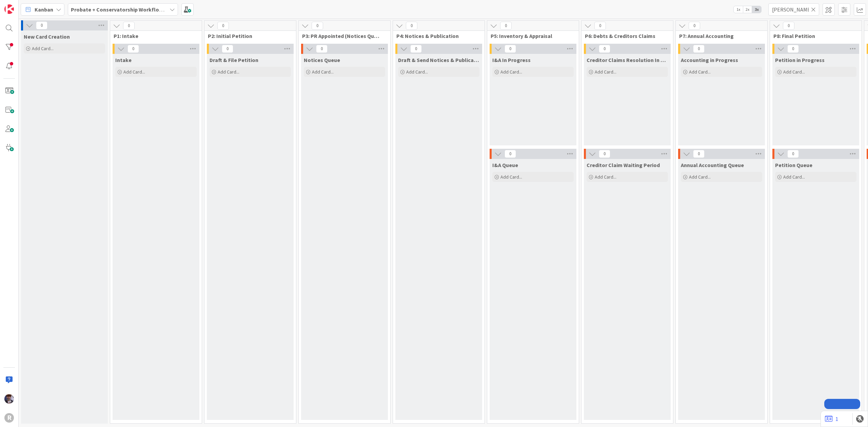  What do you see at coordinates (756, 10) in the screenshot?
I see `span: 3x` at bounding box center [756, 10].